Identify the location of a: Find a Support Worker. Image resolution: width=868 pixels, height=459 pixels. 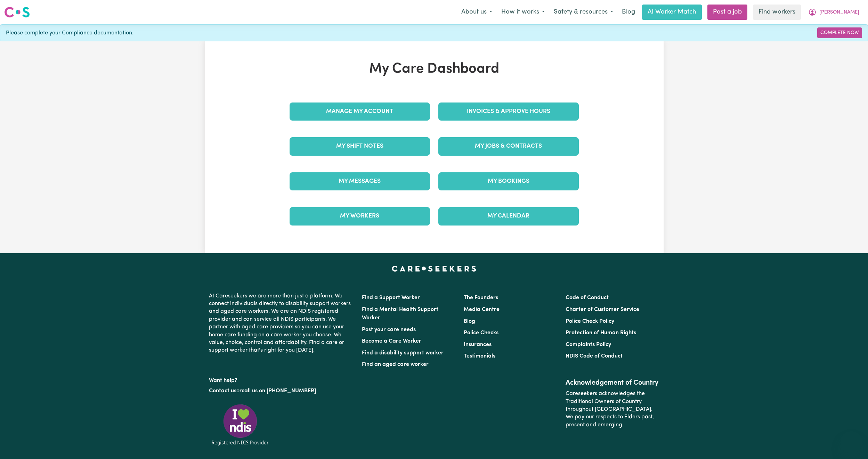
(391, 298).